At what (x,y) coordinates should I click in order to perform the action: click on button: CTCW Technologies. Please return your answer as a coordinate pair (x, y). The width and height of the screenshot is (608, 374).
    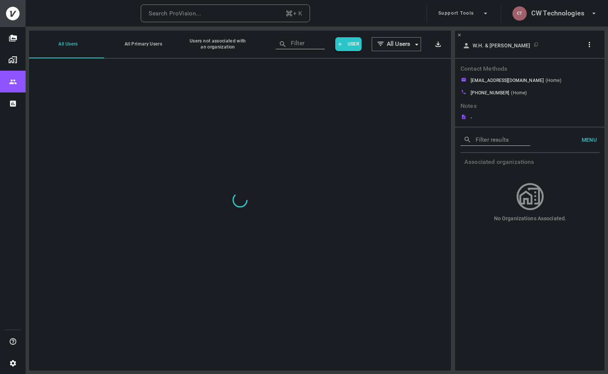
    Looking at the image, I should click on (555, 14).